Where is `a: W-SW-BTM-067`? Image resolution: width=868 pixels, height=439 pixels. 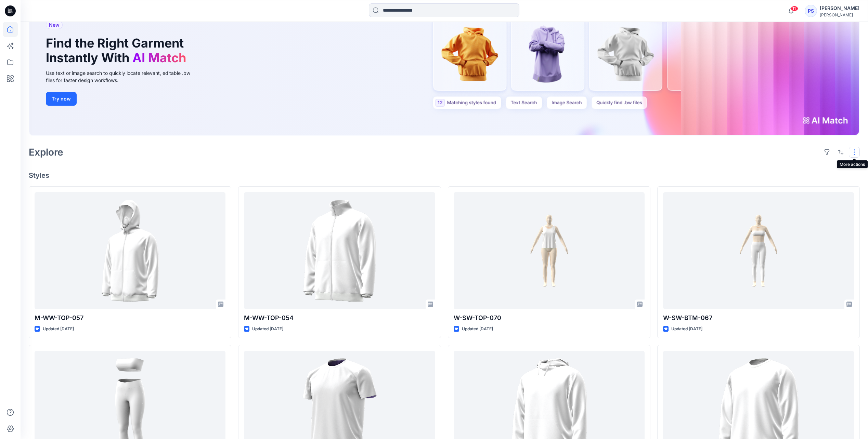
a: W-SW-BTM-067 is located at coordinates (759, 250).